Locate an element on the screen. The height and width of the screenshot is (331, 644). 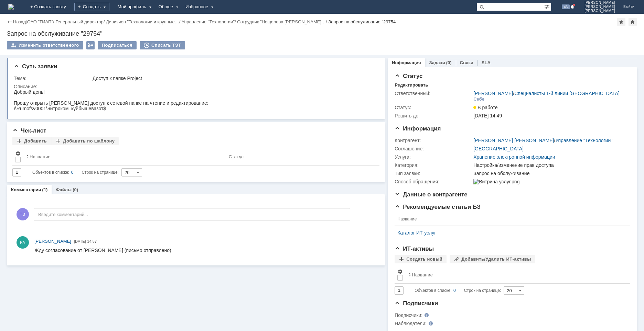
span: Статус is located at coordinates (408, 76).